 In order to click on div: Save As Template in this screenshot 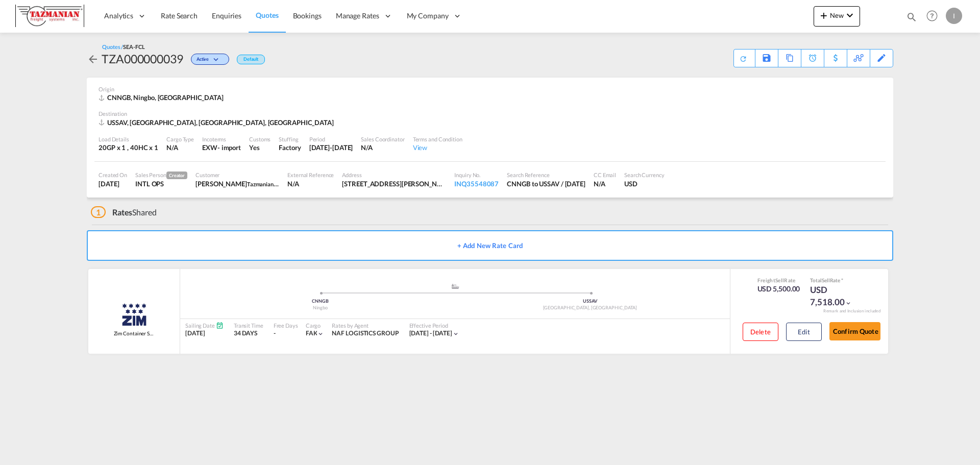, I will do `click(767, 59)`.